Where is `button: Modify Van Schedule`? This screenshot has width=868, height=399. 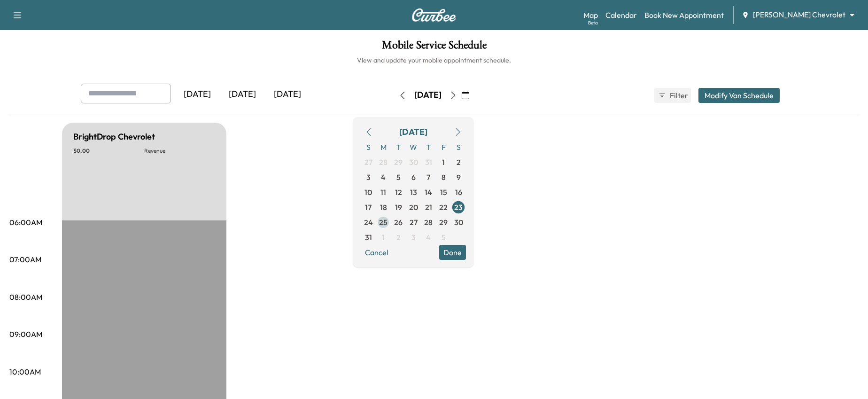 button: Modify Van Schedule is located at coordinates (739, 96).